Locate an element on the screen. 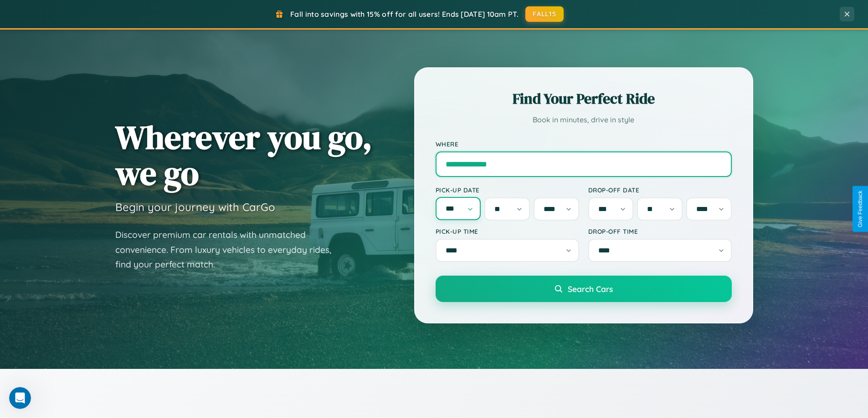  h1: Wherever you go, we go is located at coordinates (244, 155).